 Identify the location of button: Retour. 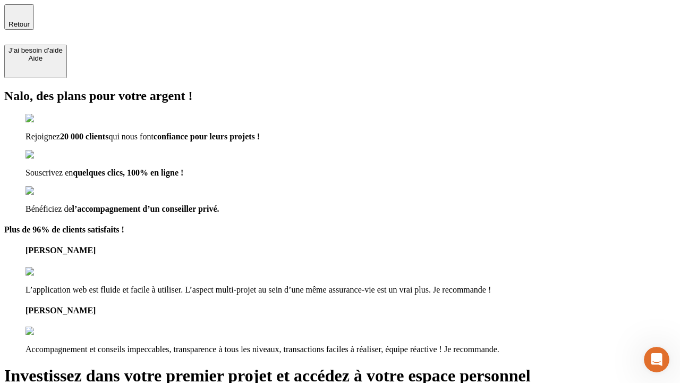
(19, 17).